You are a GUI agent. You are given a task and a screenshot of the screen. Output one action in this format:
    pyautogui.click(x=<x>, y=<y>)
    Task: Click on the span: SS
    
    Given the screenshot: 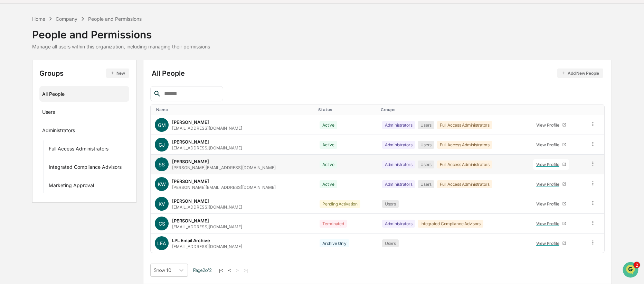 What is the action you would take?
    pyautogui.click(x=162, y=164)
    